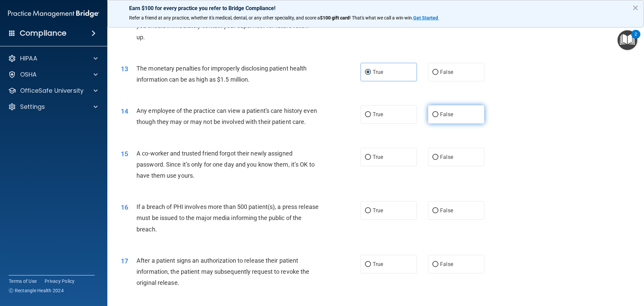 The height and width of the screenshot is (306, 644). I want to click on span: ! That's what we call a win-win., so click(381, 18).